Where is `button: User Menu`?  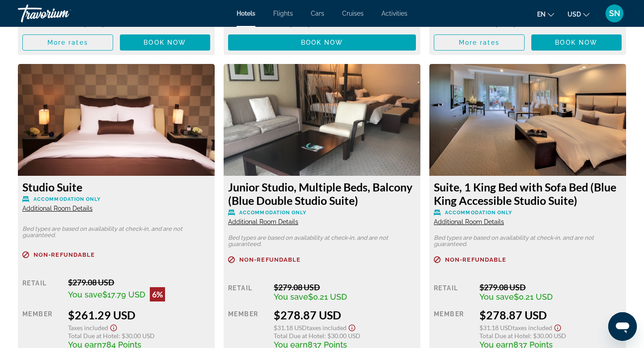 button: User Menu is located at coordinates (615, 14).